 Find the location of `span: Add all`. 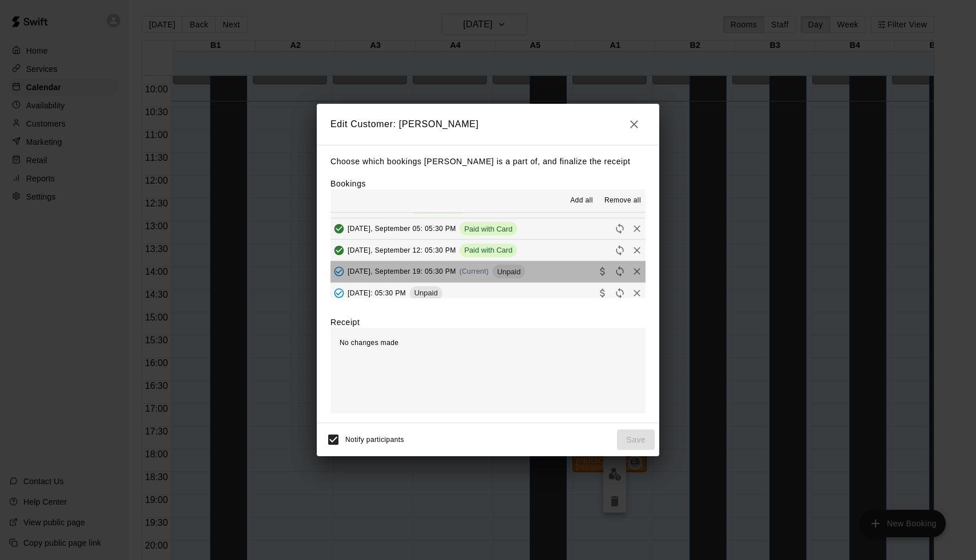

span: Add all is located at coordinates (581, 201).